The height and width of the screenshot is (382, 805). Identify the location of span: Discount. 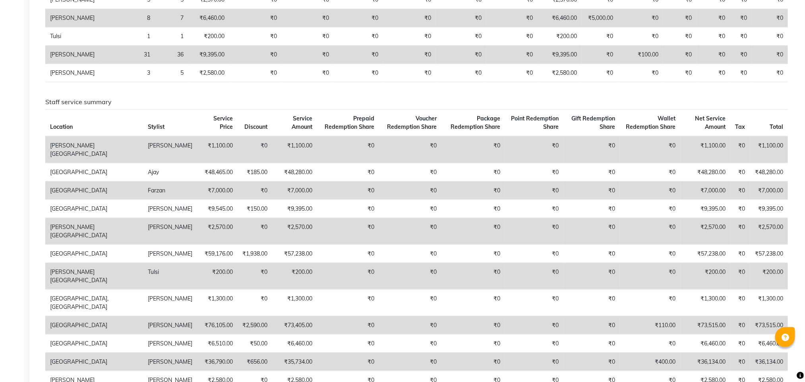
(256, 127).